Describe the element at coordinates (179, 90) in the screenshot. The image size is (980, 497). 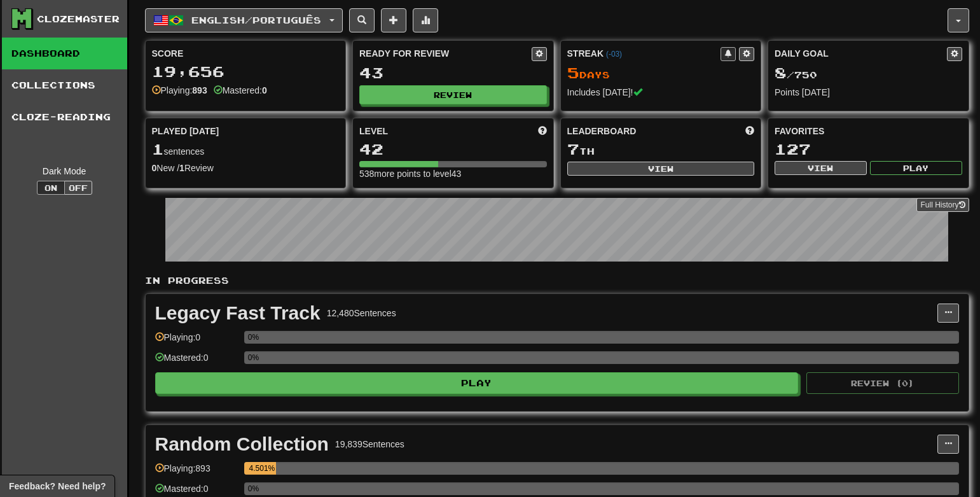
I see `div: Playing:` at that location.